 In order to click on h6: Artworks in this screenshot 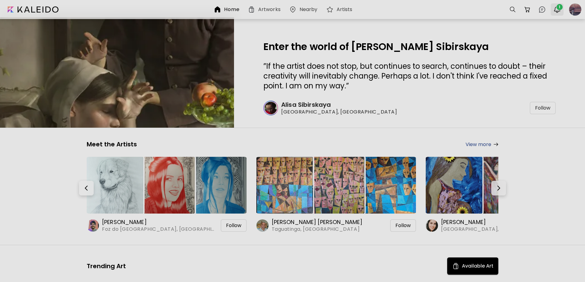, I will do `click(269, 9)`.